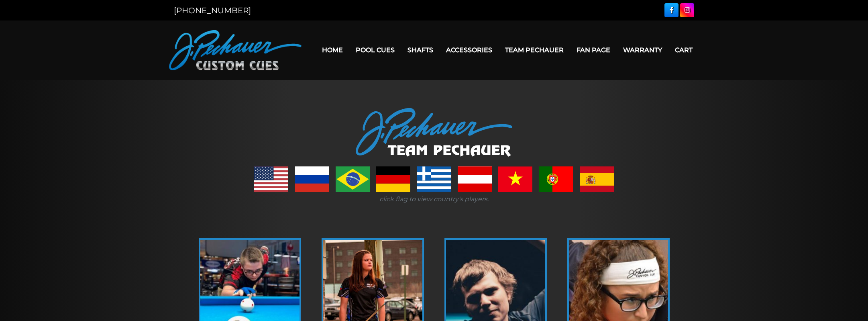 This screenshot has height=321, width=868. I want to click on i: click flag to view country's players., so click(434, 199).